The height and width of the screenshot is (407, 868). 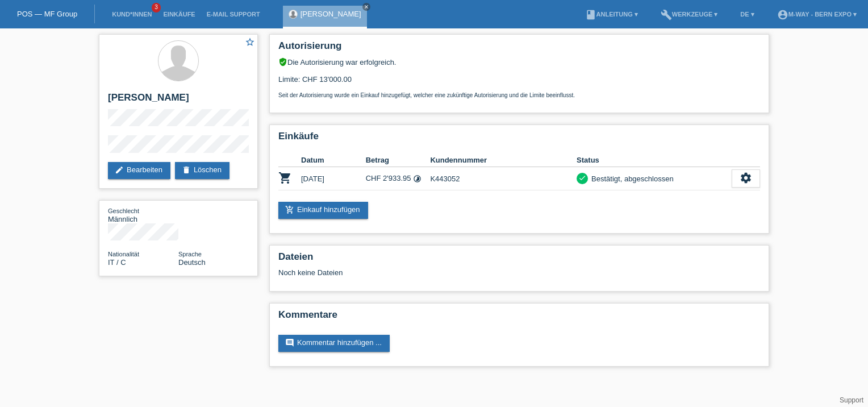 What do you see at coordinates (283, 62) in the screenshot?
I see `i: verified_user` at bounding box center [283, 62].